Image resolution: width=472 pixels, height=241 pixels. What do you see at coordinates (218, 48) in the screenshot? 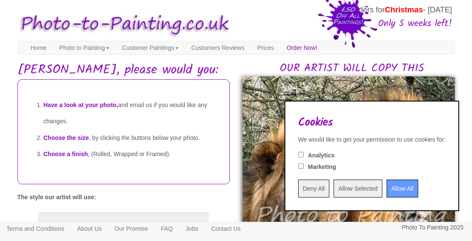
I see `a: Customers Reviews` at bounding box center [218, 48].